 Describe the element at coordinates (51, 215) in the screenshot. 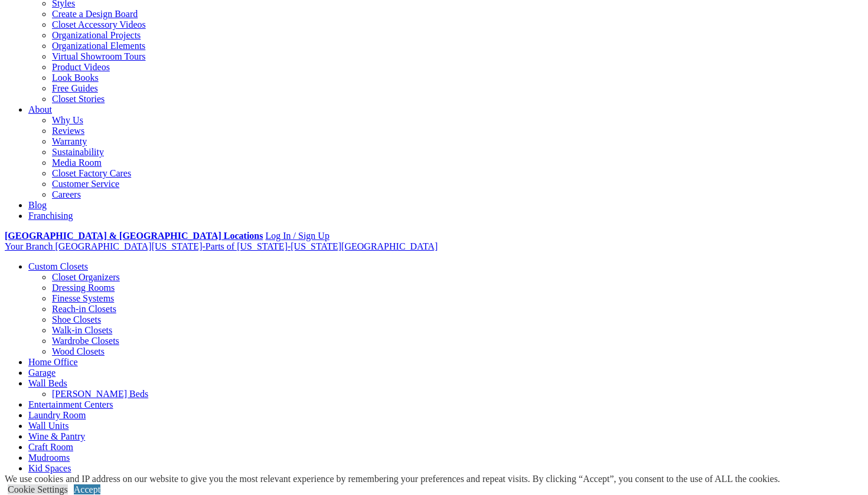

I see `a: Franchising` at that location.